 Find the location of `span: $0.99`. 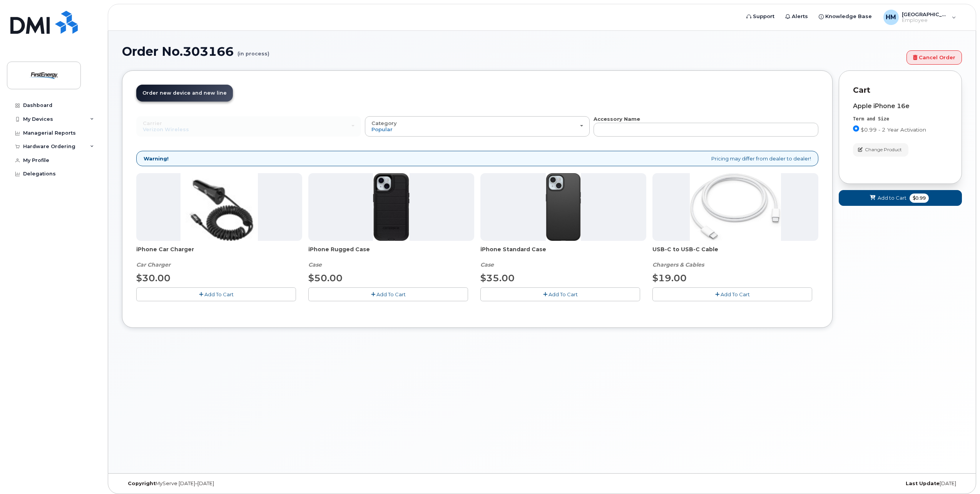

span: $0.99 is located at coordinates (919, 198).